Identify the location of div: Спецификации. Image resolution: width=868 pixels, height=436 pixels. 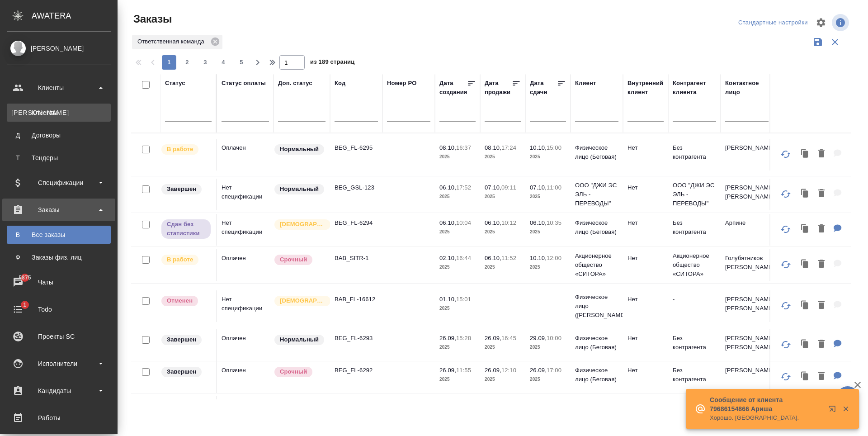
(58, 183).